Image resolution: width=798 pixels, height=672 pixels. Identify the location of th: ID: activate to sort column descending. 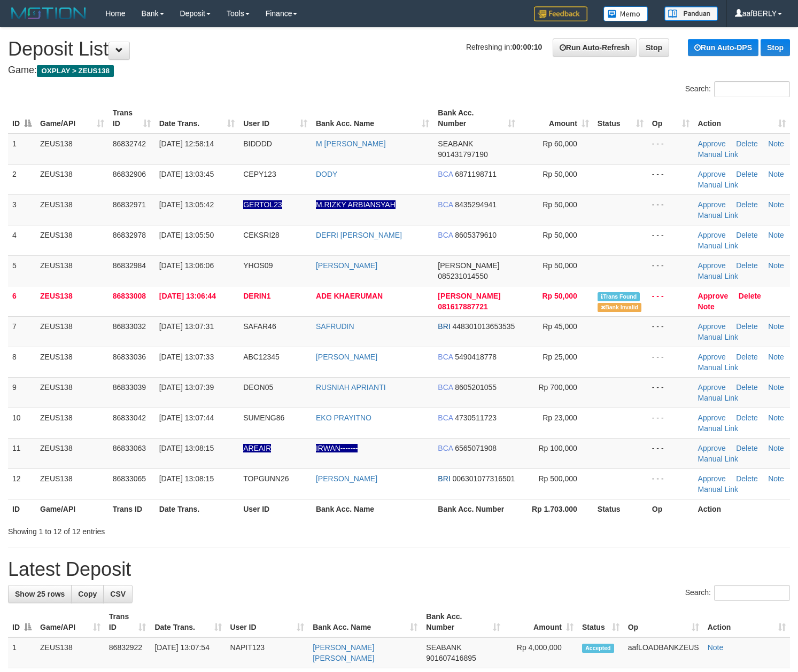
(22, 118).